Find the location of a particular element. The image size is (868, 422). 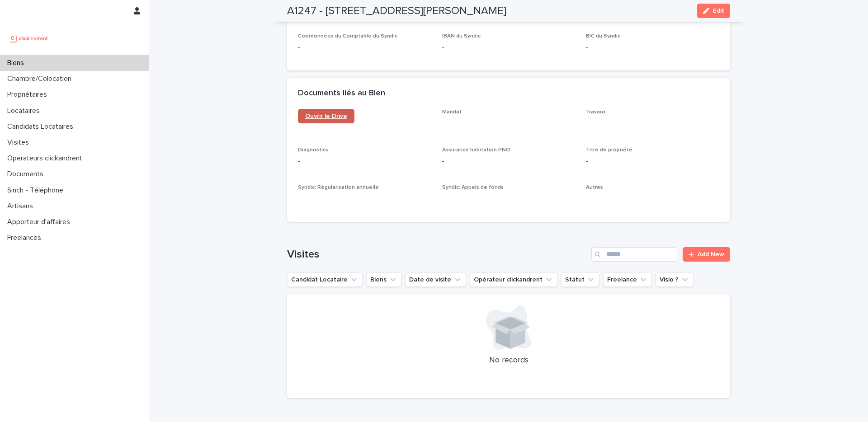

span: IBAN du Syndic is located at coordinates (461, 36).